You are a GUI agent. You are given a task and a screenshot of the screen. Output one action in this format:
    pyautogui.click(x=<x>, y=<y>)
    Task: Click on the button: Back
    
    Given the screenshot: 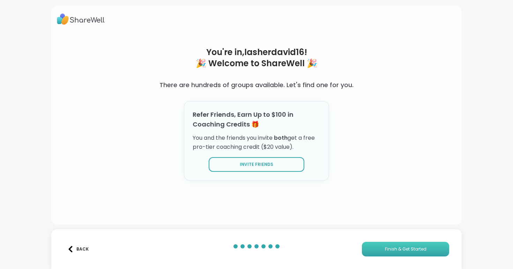 What is the action you would take?
    pyautogui.click(x=78, y=250)
    